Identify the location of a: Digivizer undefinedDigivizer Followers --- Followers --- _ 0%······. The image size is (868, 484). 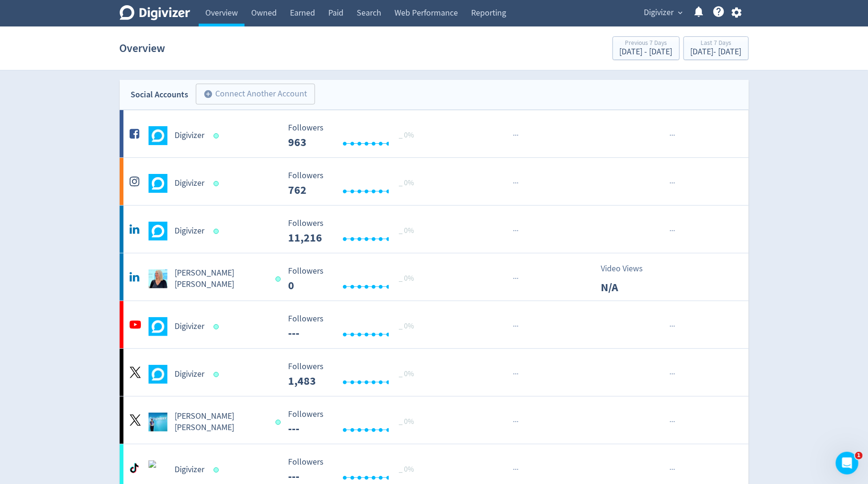
(434, 324).